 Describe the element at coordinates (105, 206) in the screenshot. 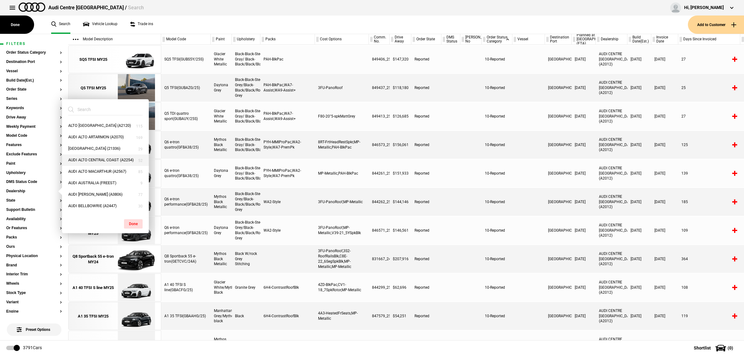

I see `button: AUDI BELLBOWRIE (A2447)` at that location.